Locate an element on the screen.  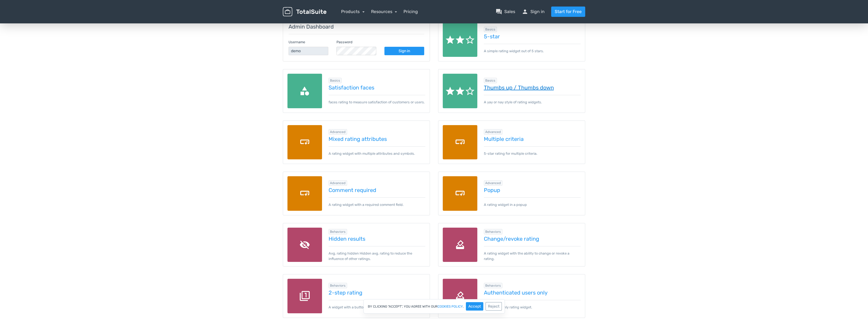
img: hidden-results.png.webp is located at coordinates (305, 245).